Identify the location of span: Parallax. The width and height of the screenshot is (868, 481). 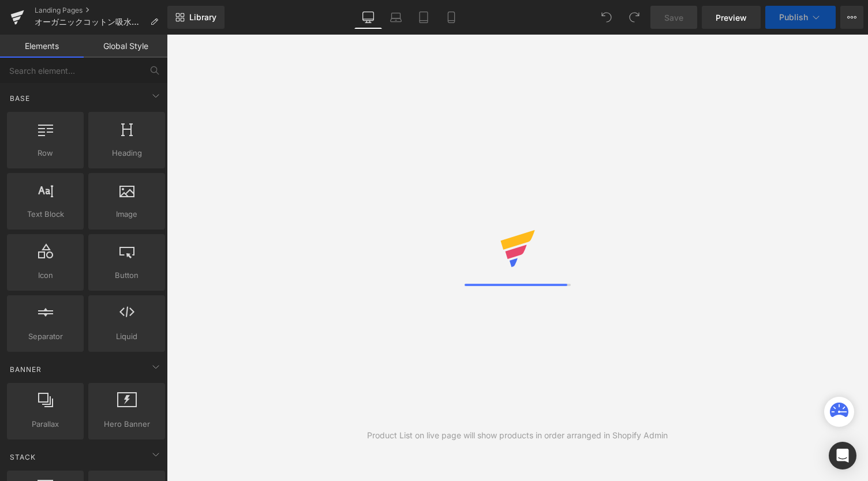
(45, 424).